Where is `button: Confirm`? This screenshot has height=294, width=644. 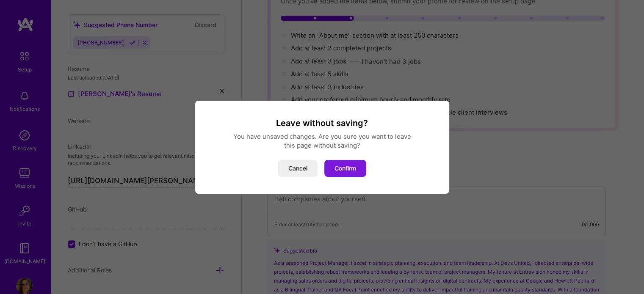
button: Confirm is located at coordinates (345, 168).